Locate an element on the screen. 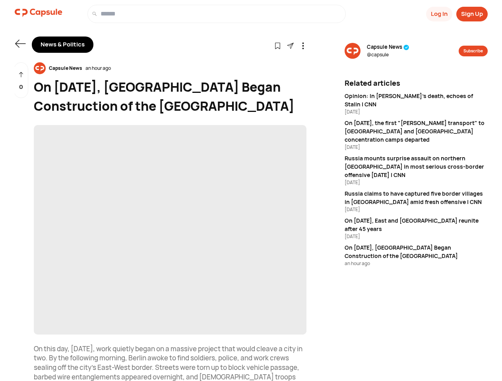 This screenshot has width=502, height=381. div: Capsule News is located at coordinates (66, 68).